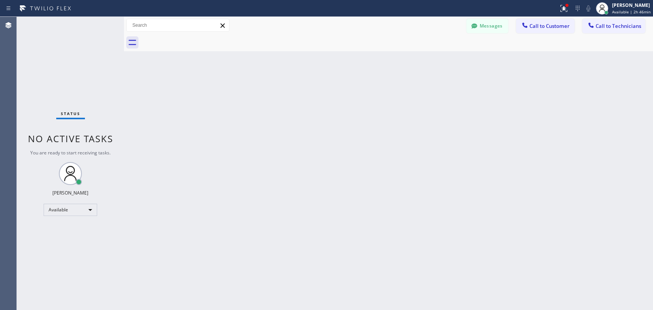 This screenshot has width=653, height=310. What do you see at coordinates (588, 8) in the screenshot?
I see `button: Mute` at bounding box center [588, 8].